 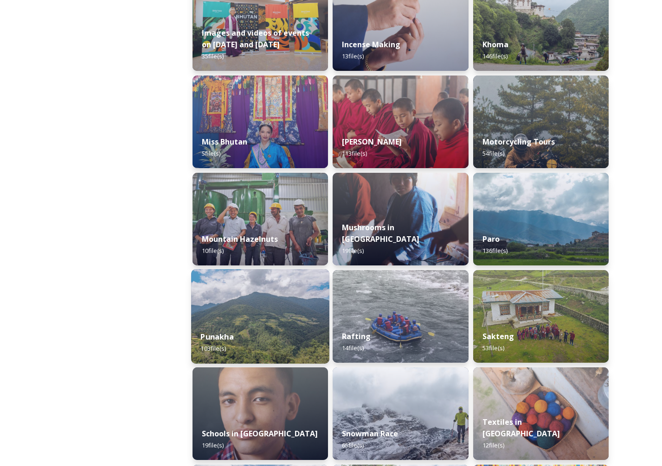 What do you see at coordinates (352, 348) in the screenshot?
I see `span: 14 file(s)` at bounding box center [352, 348].